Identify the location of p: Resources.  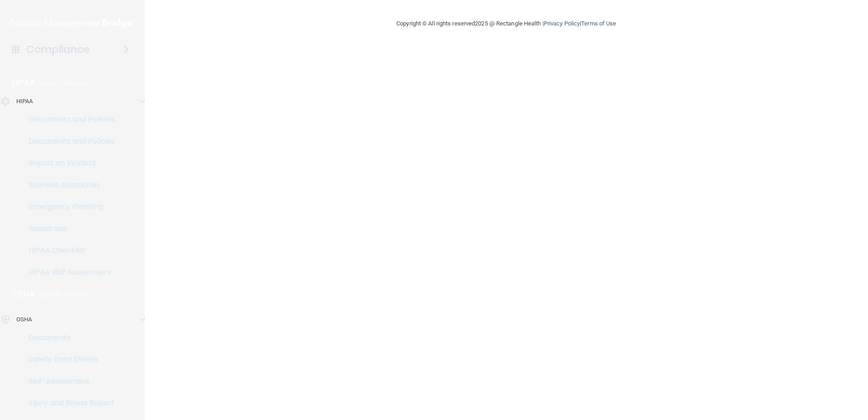
(68, 229).